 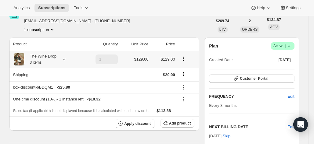 What do you see at coordinates (52, 8) in the screenshot?
I see `button: Subscriptions` at bounding box center [52, 8].